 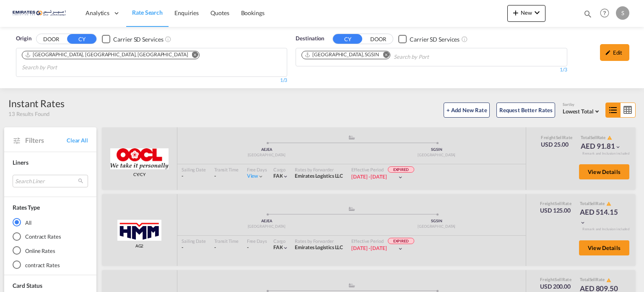 I want to click on div: Cargo, so click(x=281, y=241).